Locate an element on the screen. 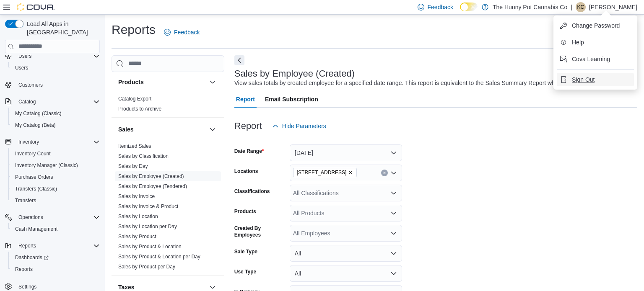 The height and width of the screenshot is (291, 644). span: Inventory Manager (Classic) is located at coordinates (46, 166).